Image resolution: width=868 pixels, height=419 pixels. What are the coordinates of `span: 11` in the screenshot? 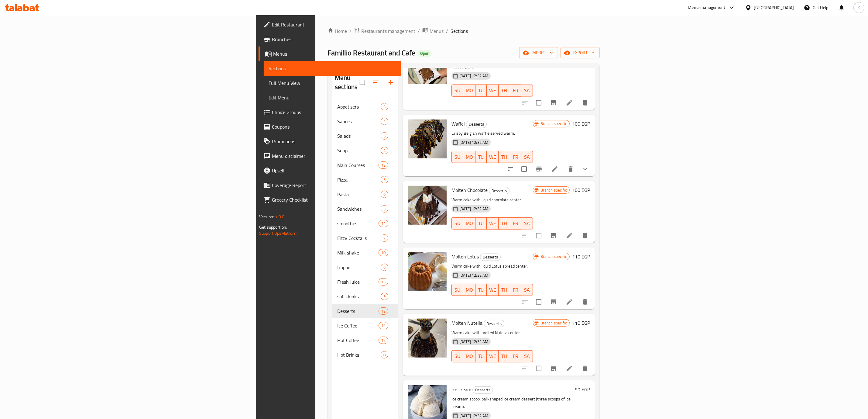 It's located at (383, 325).